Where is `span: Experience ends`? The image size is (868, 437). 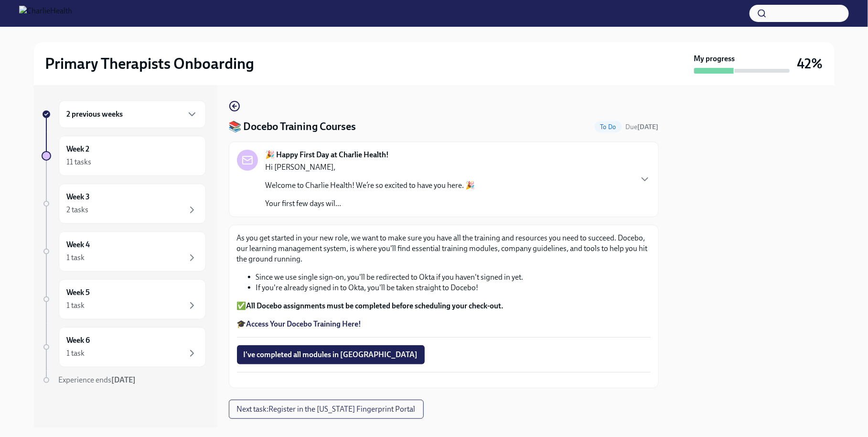
span: Experience ends is located at coordinates (98, 380).